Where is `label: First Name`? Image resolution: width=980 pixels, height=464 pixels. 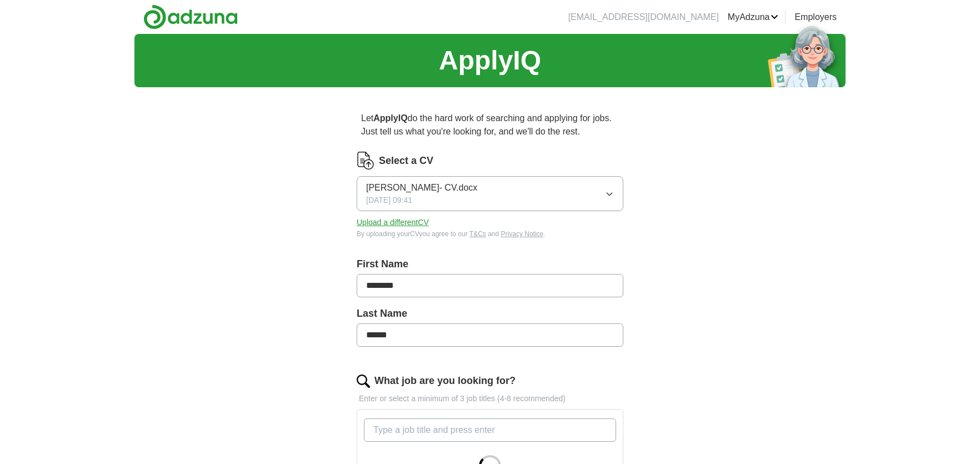 label: First Name is located at coordinates (490, 263).